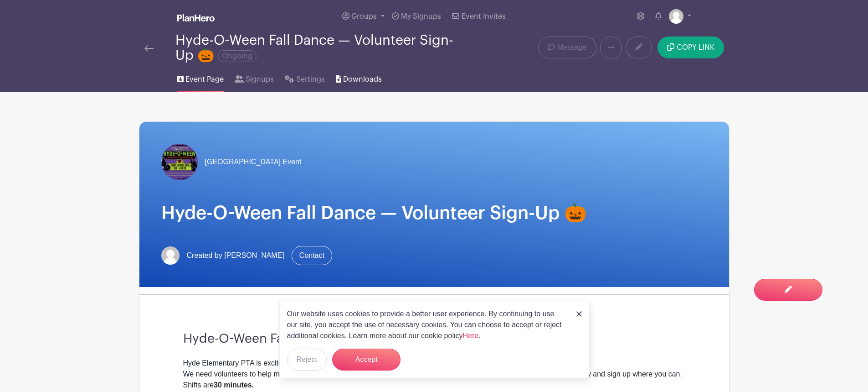  What do you see at coordinates (234, 384) in the screenshot?
I see `strong: 30 minutes.` at bounding box center [234, 384].